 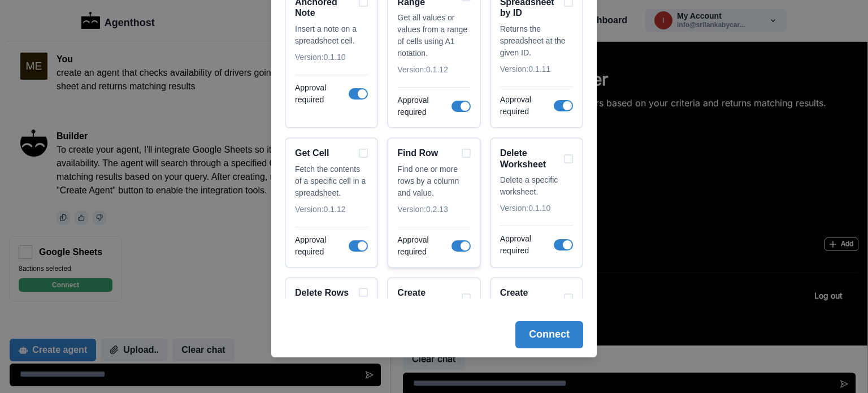 I want to click on p: Version: 0.1.11, so click(x=526, y=69).